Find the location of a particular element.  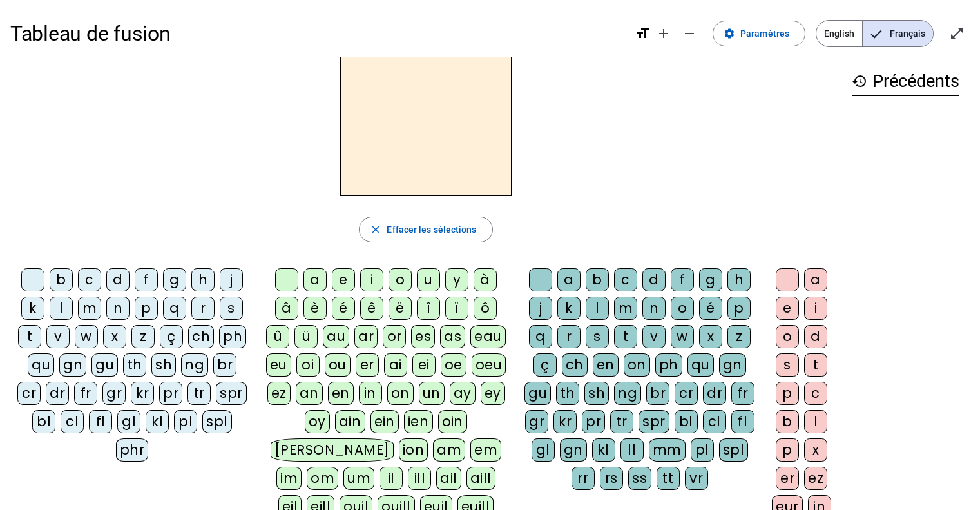

h3: Précédents is located at coordinates (906, 82).